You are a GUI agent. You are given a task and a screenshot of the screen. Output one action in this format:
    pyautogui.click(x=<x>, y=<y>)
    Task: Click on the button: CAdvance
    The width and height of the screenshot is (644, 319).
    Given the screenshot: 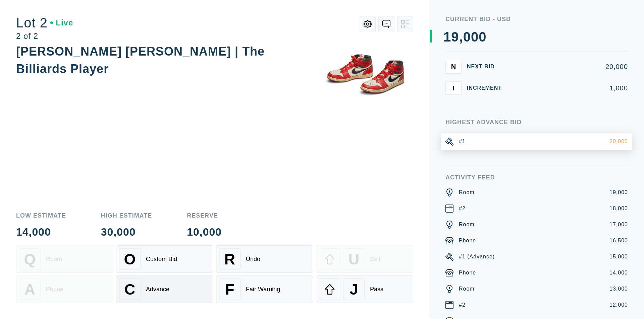 What is the action you would take?
    pyautogui.click(x=165, y=289)
    